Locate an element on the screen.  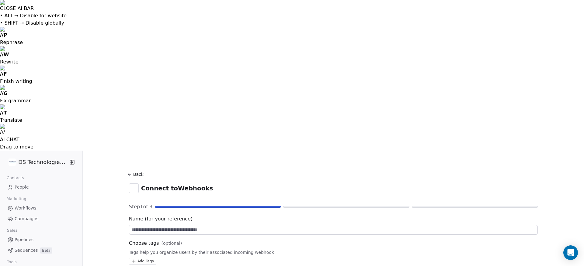
span: Marketing is located at coordinates (16, 199).